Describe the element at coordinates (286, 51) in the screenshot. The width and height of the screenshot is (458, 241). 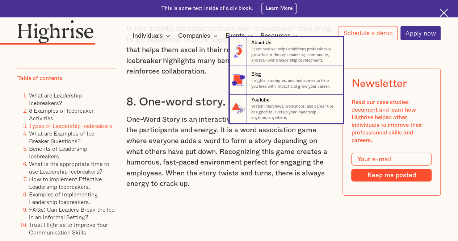
I see `a: About UsLearn how we helps ambitious professionals grow faster through coaching, community, and r...` at that location.